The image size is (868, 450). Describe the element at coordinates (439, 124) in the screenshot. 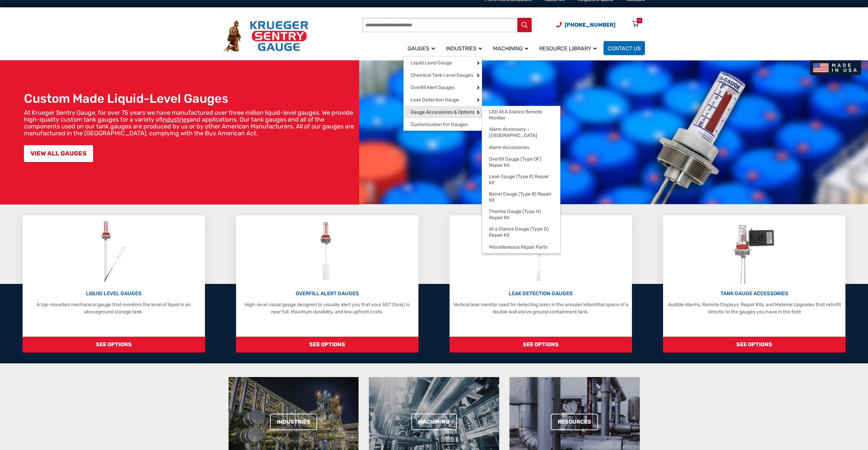

I see `span: Customization For Gauges` at that location.